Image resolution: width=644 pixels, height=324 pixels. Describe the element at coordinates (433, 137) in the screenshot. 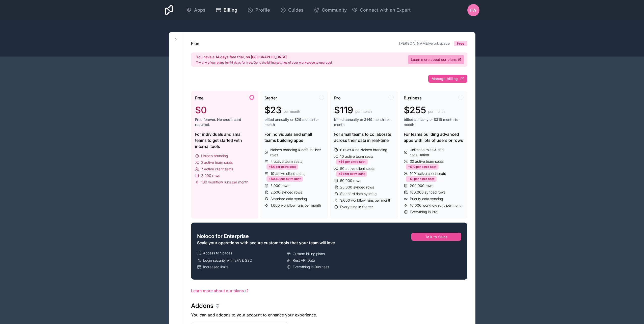

I see `div: For teams building advanced apps with lots of users or rows` at that location.